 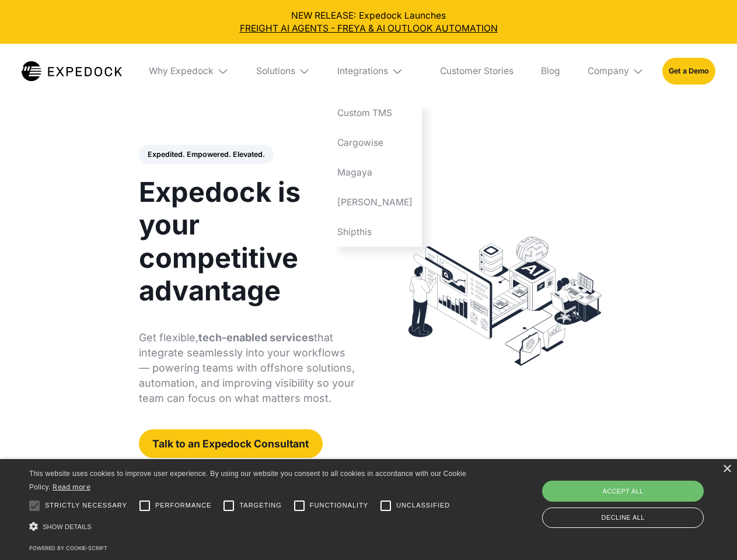 What do you see at coordinates (639, 497) in the screenshot?
I see `div: Chat Widget` at bounding box center [639, 497].